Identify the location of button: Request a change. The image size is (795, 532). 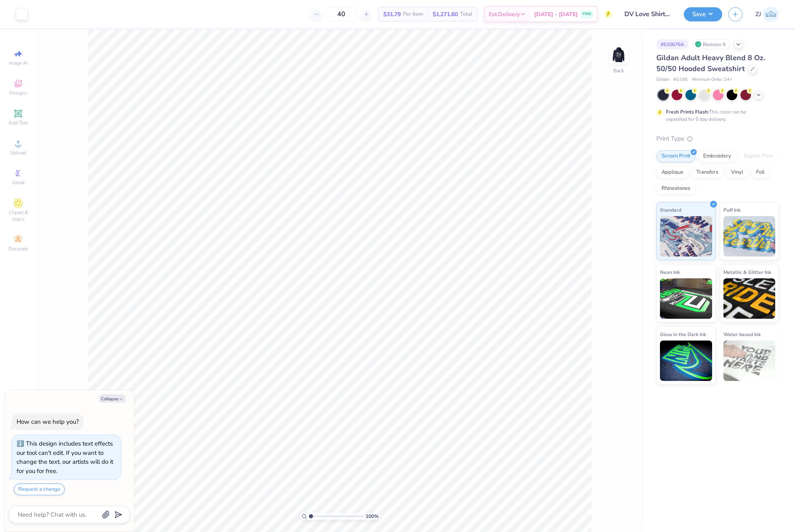
(39, 489).